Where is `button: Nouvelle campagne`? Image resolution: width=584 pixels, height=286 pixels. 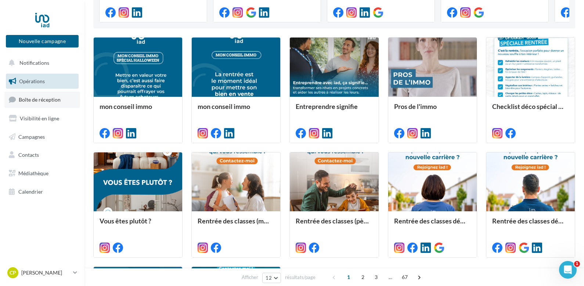
button: Nouvelle campagne is located at coordinates (42, 41).